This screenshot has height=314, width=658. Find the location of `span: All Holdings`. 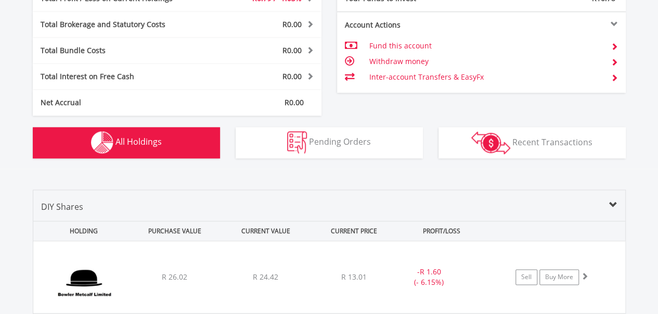

span: All Holdings is located at coordinates (138, 141).